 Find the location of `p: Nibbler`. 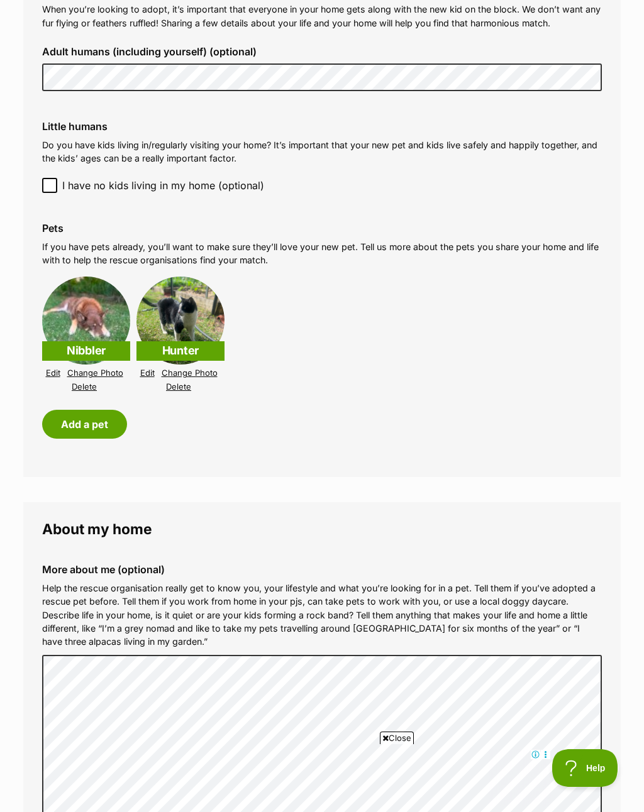

p: Nibbler is located at coordinates (86, 351).